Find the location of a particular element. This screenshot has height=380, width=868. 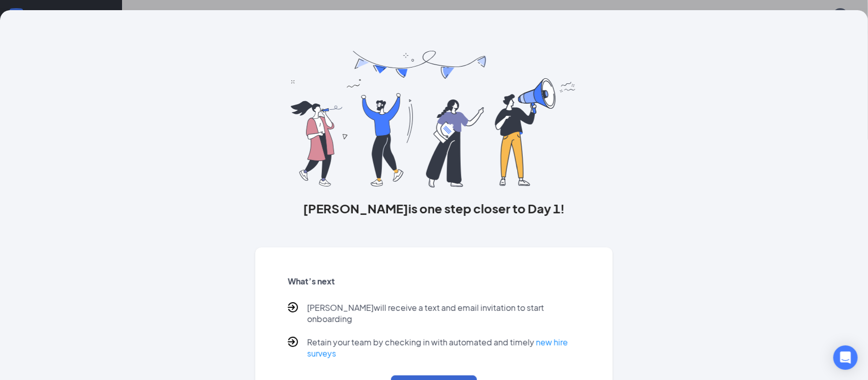

img: you are all set is located at coordinates (433, 119).